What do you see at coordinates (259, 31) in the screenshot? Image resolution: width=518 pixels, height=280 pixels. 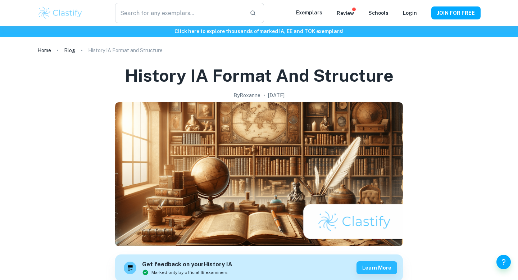 I see `h6: Click here to explore thousands of marked IA, EE and TOK exemplars !` at bounding box center [259, 31].